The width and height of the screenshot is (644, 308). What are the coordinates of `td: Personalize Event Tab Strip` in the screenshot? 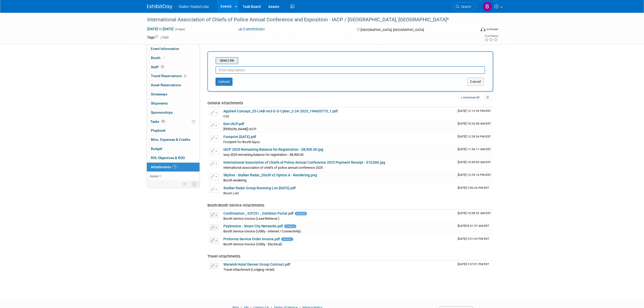 It's located at (185, 184).